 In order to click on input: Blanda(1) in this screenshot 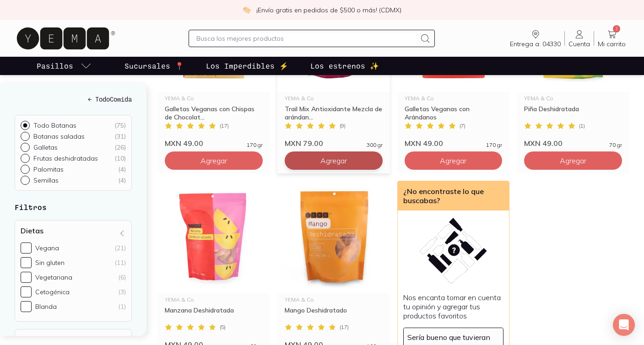, I will do `click(26, 307)`.